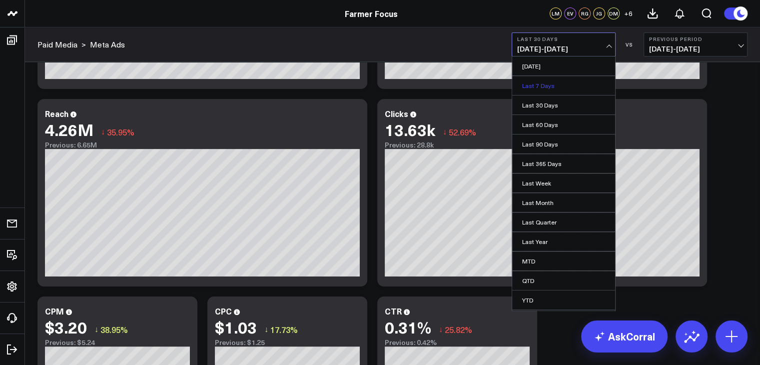 The height and width of the screenshot is (365, 760). Describe the element at coordinates (563, 183) in the screenshot. I see `a: Last Week` at that location.